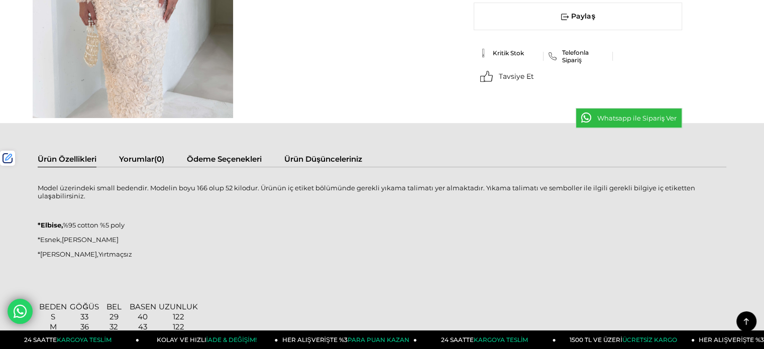 The height and width of the screenshot is (349, 764). What do you see at coordinates (625, 339) in the screenshot?
I see `a: 1500 TL VE ÜZERİÜCRETSİZ KARGO` at bounding box center [625, 339].